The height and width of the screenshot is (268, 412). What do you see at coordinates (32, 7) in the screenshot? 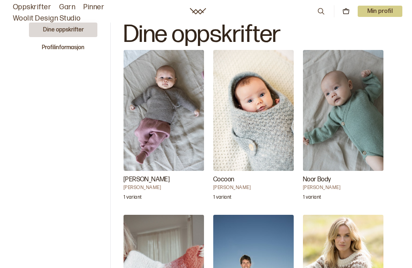
I see `a: Oppskrifter` at bounding box center [32, 7].